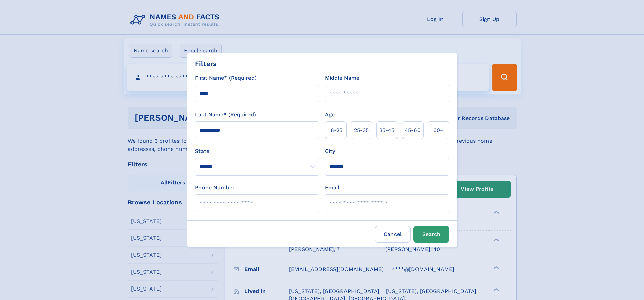  I want to click on span: 18‑25, so click(336, 130).